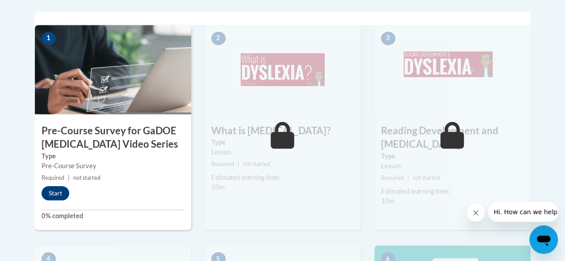  Describe the element at coordinates (388, 38) in the screenshot. I see `span: 3` at that location.